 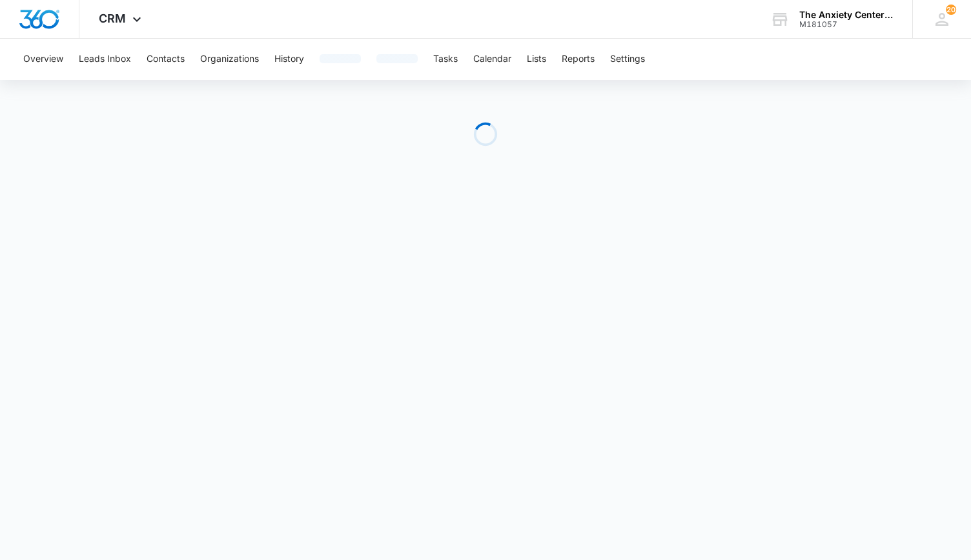 What do you see at coordinates (104, 59) in the screenshot?
I see `button: Leads Inbox` at bounding box center [104, 59].